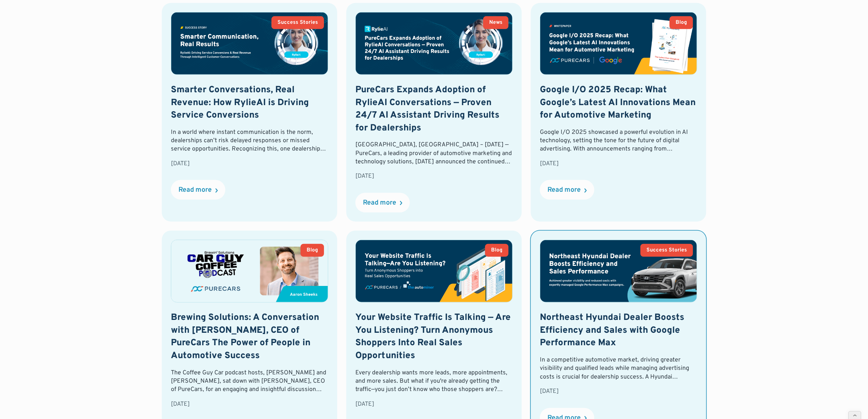 This screenshot has width=868, height=419. I want to click on h2: Smarter Conversations, Real Revenue: How RylieAI is Driving Service Conversions, so click(249, 102).